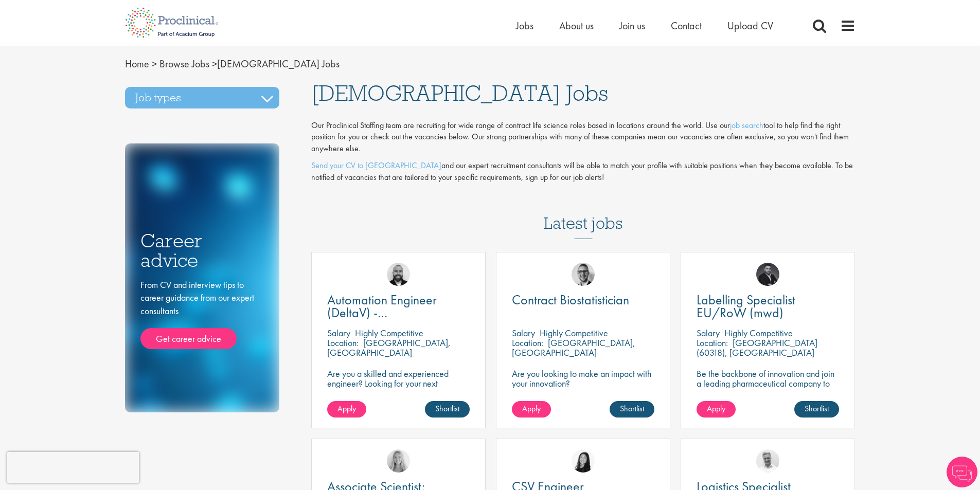 This screenshot has height=490, width=980. I want to click on p: and our expert recruitment consultants will be able to match your profile with suitable positions..., so click(583, 172).